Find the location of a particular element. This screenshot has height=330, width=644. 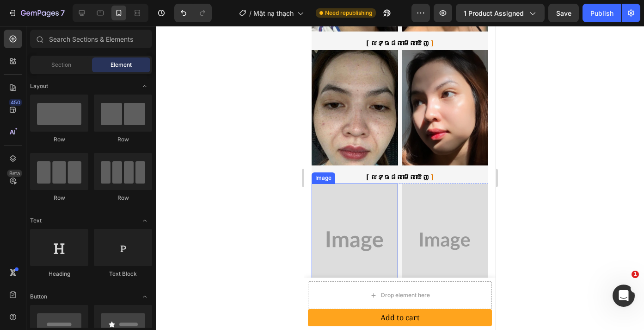

div: Add to cart is located at coordinates (96, 292).